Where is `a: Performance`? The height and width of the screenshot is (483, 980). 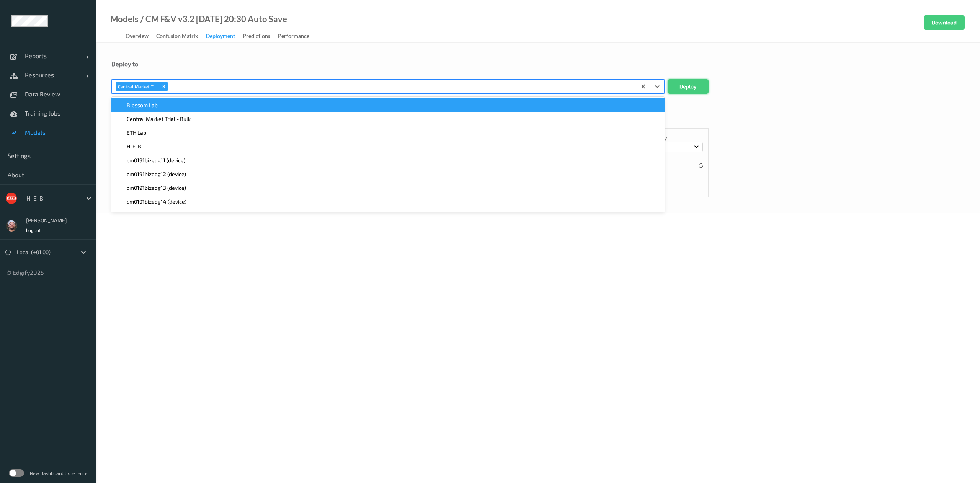 a: Performance is located at coordinates (297, 36).